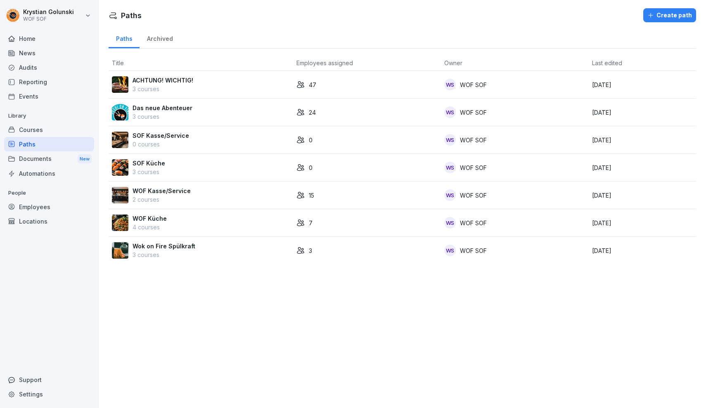 This screenshot has width=706, height=408. I want to click on p: 3, so click(310, 250).